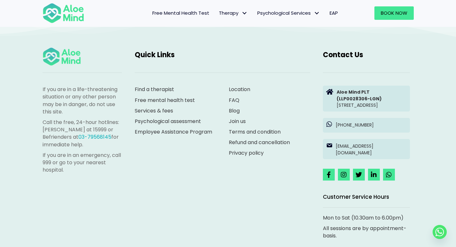 This screenshot has width=456, height=247. I want to click on a: Psychological assessment, so click(168, 121).